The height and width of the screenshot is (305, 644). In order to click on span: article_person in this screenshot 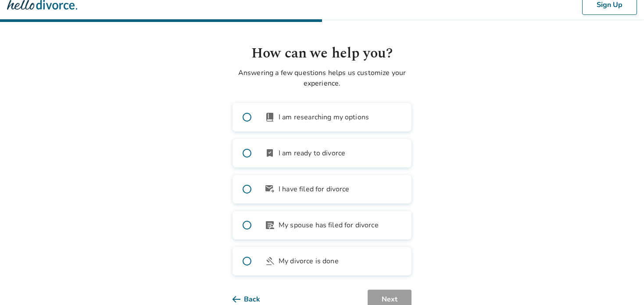, I will do `click(270, 225)`.